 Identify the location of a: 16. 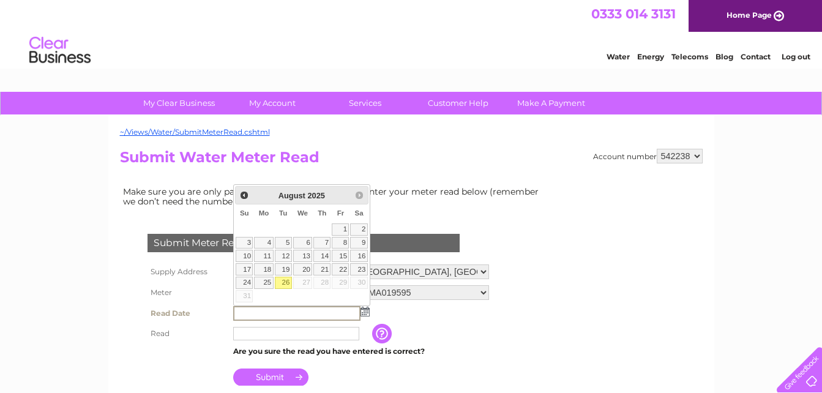
(358, 256).